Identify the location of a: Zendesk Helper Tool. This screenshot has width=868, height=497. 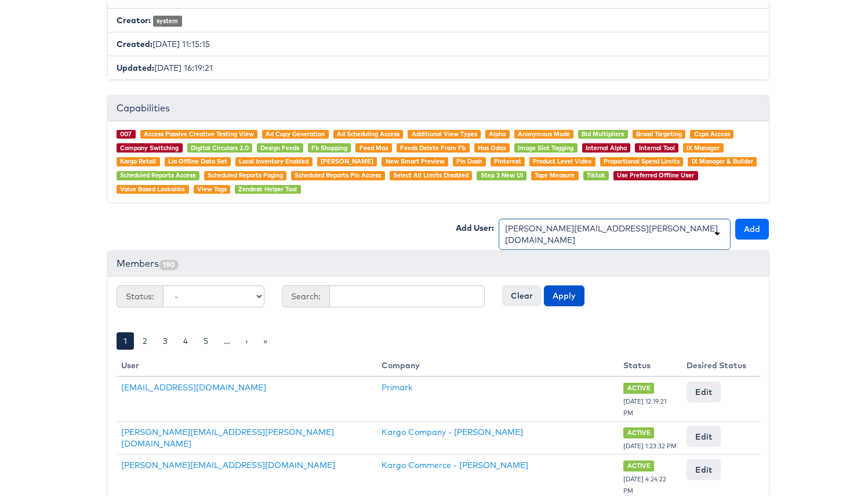
(268, 187).